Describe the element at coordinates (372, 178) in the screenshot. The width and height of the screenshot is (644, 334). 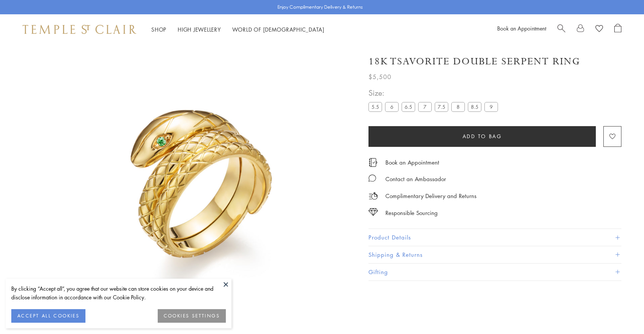
I see `img: MessageIcon-01_2.svg` at that location.